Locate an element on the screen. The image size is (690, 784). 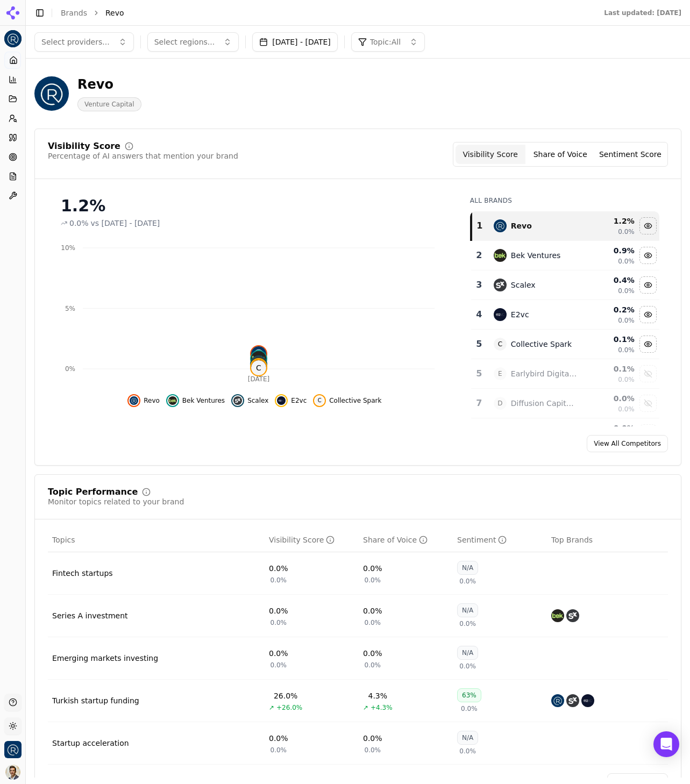
th: sentiment is located at coordinates (500, 540).